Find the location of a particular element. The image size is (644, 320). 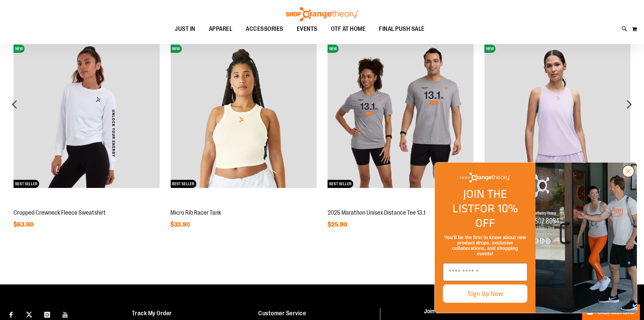

img: Twitter is located at coordinates (29, 314).